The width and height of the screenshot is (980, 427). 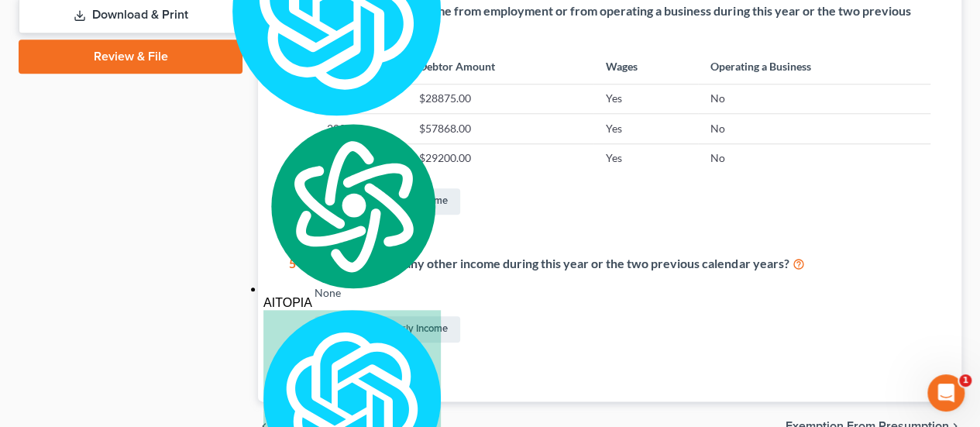 What do you see at coordinates (500, 67) in the screenshot?
I see `th: Debtor Amount` at bounding box center [500, 67].